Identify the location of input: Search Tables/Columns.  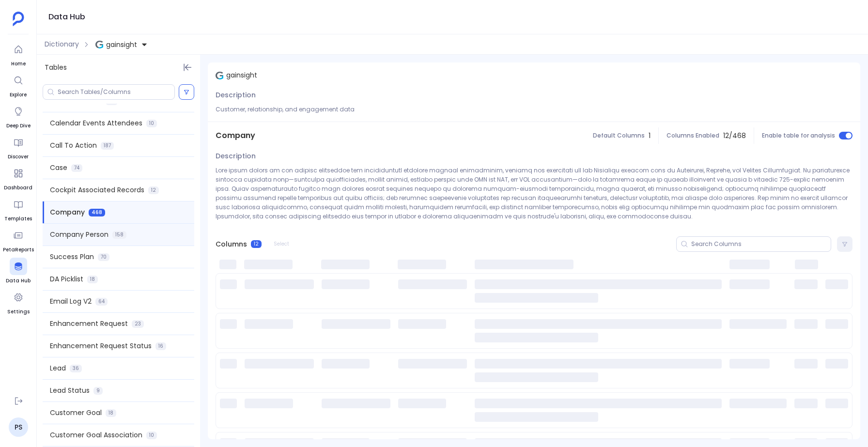
(116, 92).